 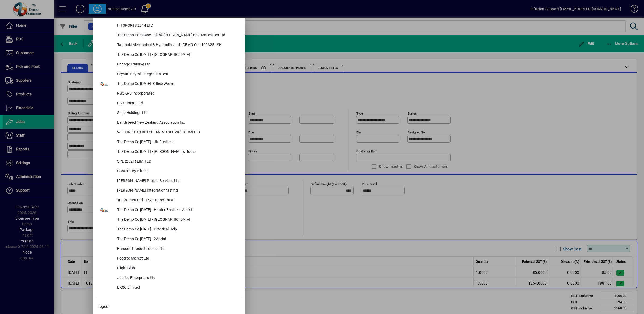 What do you see at coordinates (178, 104) in the screenshot?
I see `div: RSJ Timaru Ltd` at bounding box center [178, 104].